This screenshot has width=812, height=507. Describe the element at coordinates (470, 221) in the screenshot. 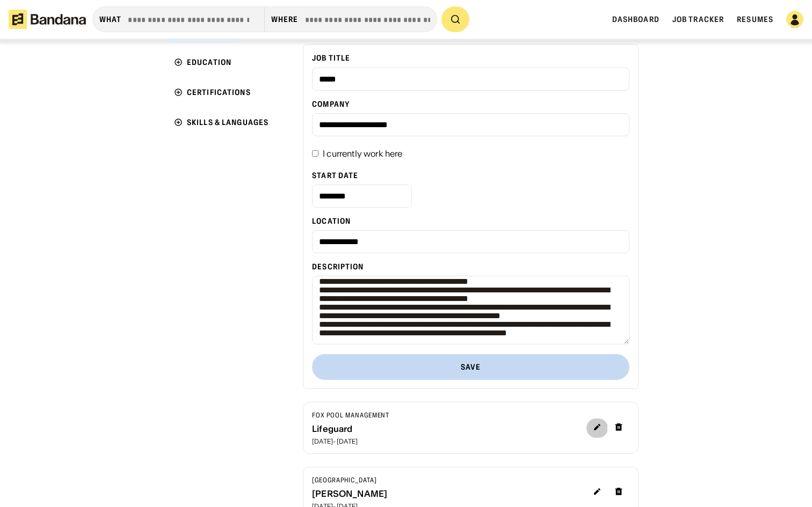

I see `div: Location` at that location.